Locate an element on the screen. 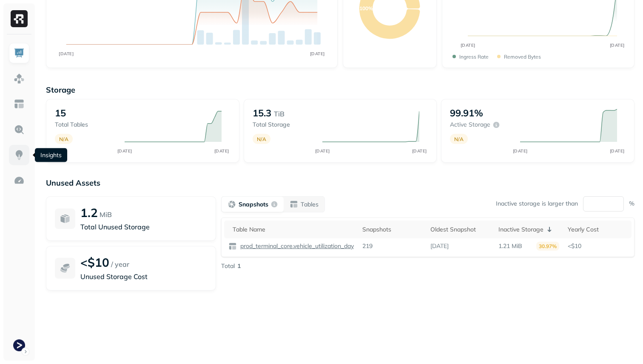 Image resolution: width=643 pixels, height=364 pixels. img: Assets is located at coordinates (19, 79).